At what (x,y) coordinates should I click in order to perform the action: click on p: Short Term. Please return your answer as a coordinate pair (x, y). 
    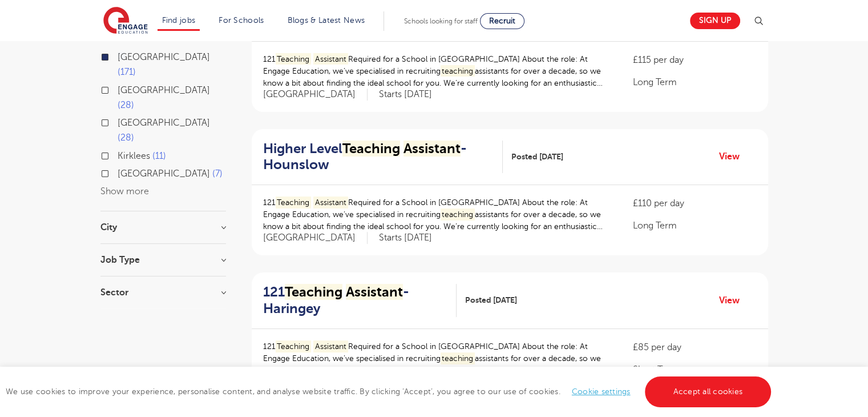
    Looking at the image, I should click on (694, 369).